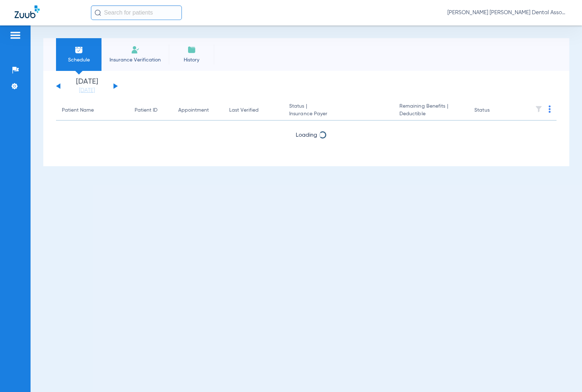 The width and height of the screenshot is (582, 392). Describe the element at coordinates (98, 13) in the screenshot. I see `img: Search Icon` at that location.